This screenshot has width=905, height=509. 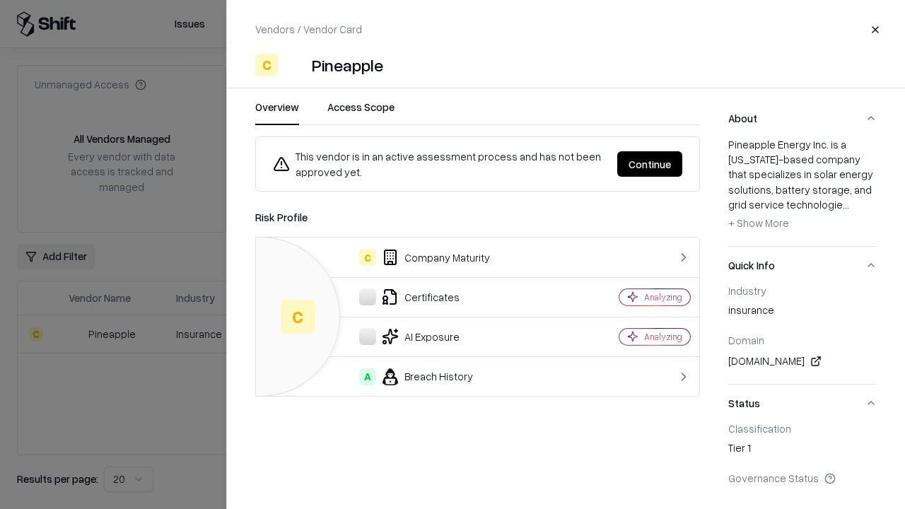 What do you see at coordinates (418, 257) in the screenshot?
I see `div: Company Maturity` at bounding box center [418, 257].